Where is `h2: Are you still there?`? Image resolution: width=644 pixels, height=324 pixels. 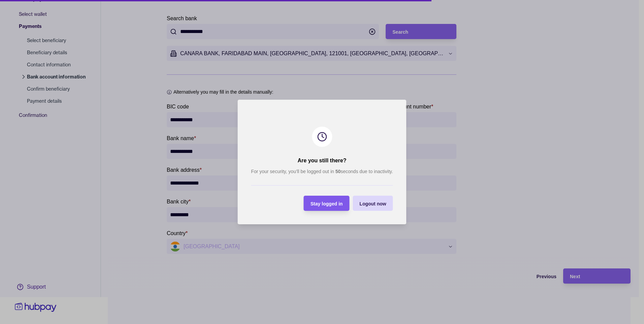
h2: Are you still there? is located at coordinates (322, 161).